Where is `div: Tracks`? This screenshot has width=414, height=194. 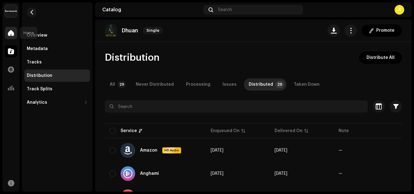
div: Tracks is located at coordinates (34, 62).